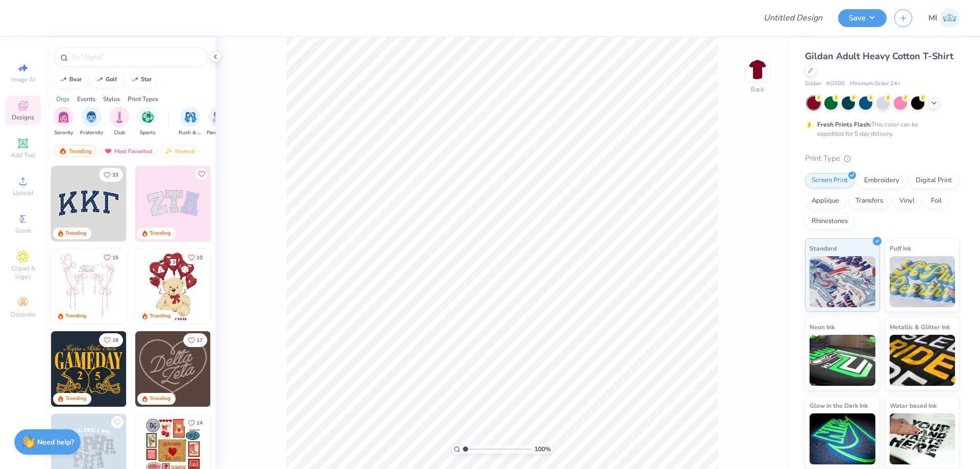 The image size is (980, 469). I want to click on div: filter for Fraternity, so click(91, 122).